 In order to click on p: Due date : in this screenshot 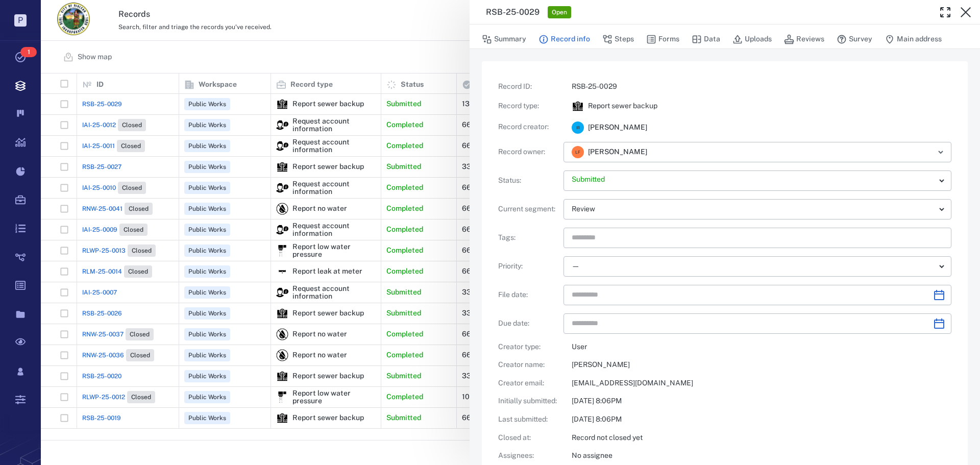, I will do `click(529, 324)`.